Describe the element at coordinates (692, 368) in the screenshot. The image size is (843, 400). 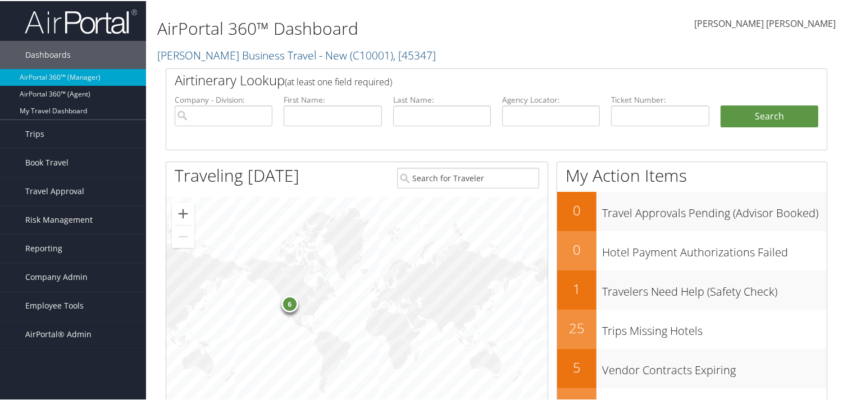
I see `a: 5Vendor Contracts Expiring` at that location.